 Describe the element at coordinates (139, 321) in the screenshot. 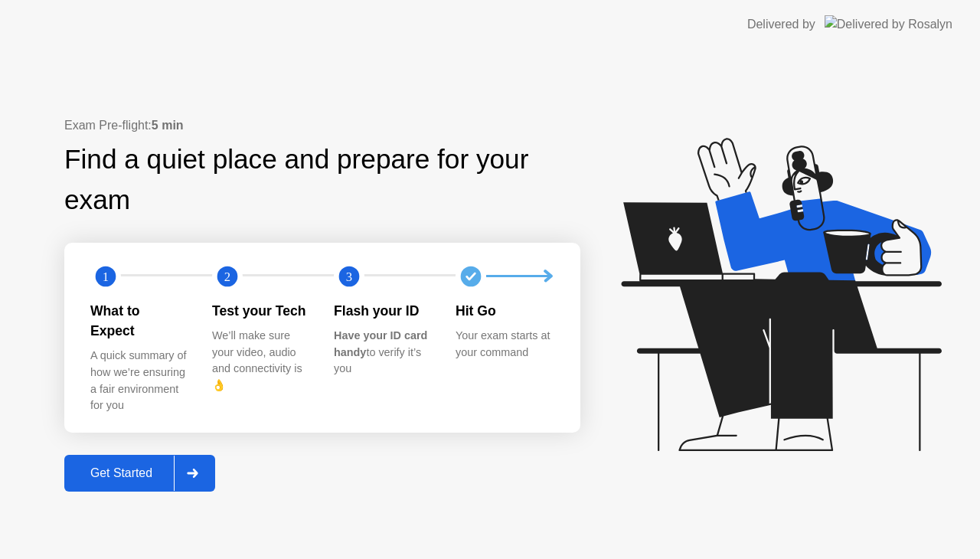

I see `div: What to Expect` at that location.